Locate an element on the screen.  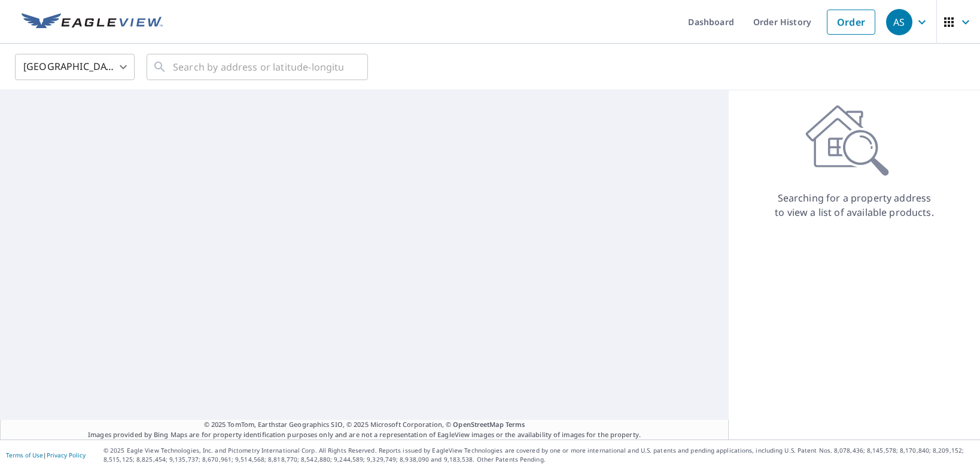
a: Terms of Use is located at coordinates (25, 455).